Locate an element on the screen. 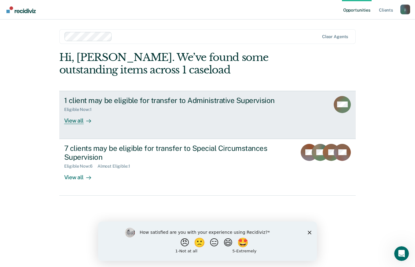 The image size is (415, 267). a: 7 clients may be eligible for transfer to Special Circumstances SupervisionEligible Now:6Almost E... is located at coordinates (207, 168).